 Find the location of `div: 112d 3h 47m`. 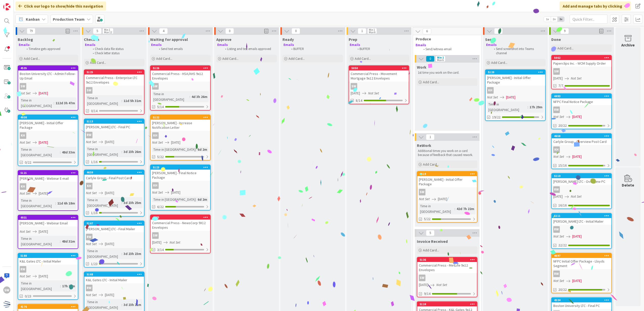

div: 112d 3h 47m is located at coordinates (65, 103).